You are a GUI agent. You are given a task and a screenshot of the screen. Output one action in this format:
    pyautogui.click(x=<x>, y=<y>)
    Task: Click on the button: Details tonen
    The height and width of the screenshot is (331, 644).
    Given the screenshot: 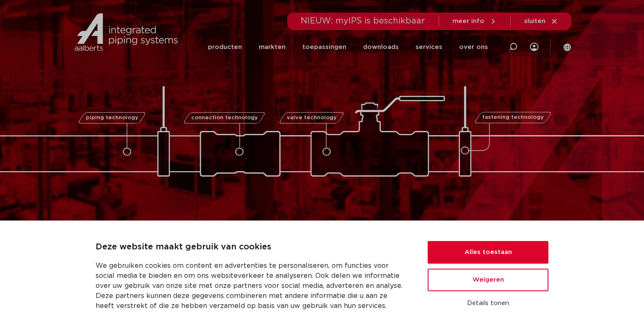 What is the action you would take?
    pyautogui.click(x=488, y=304)
    